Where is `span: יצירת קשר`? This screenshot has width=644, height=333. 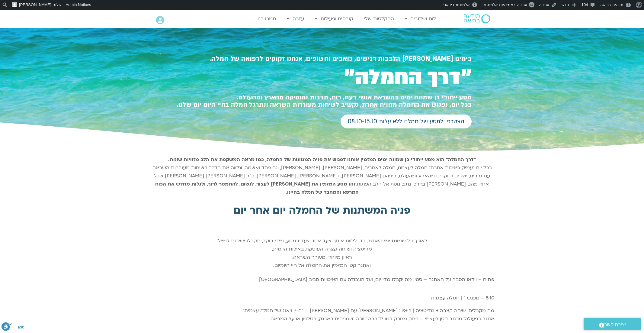 span: יצירת קשר is located at coordinates (615, 325).